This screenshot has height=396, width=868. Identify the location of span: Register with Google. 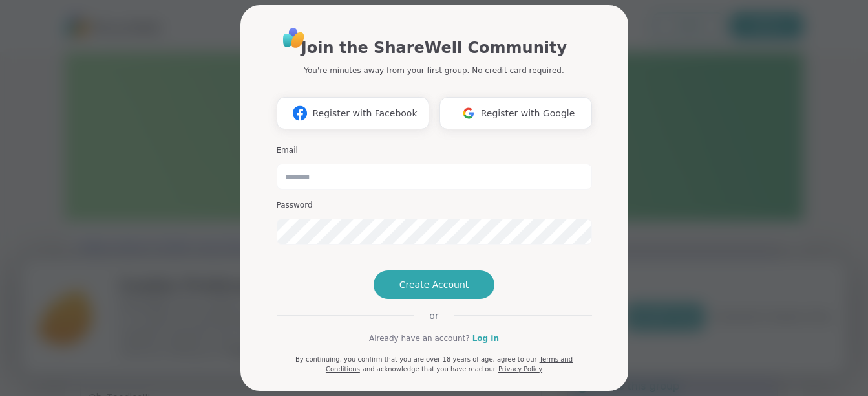
(528, 113).